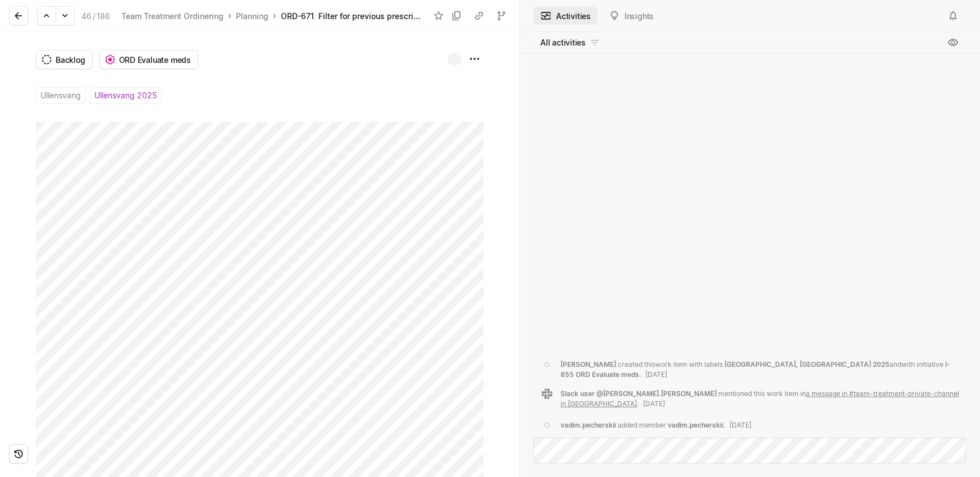  Describe the element at coordinates (570, 43) in the screenshot. I see `button: All activities` at that location.